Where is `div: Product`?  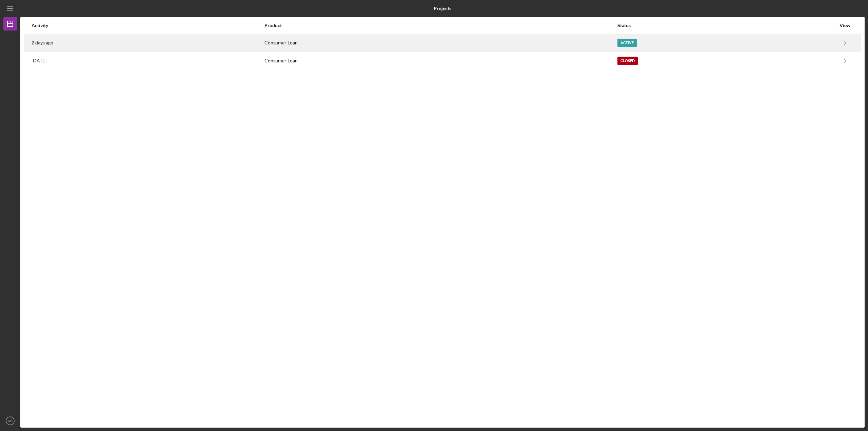 div: Product is located at coordinates (441, 26).